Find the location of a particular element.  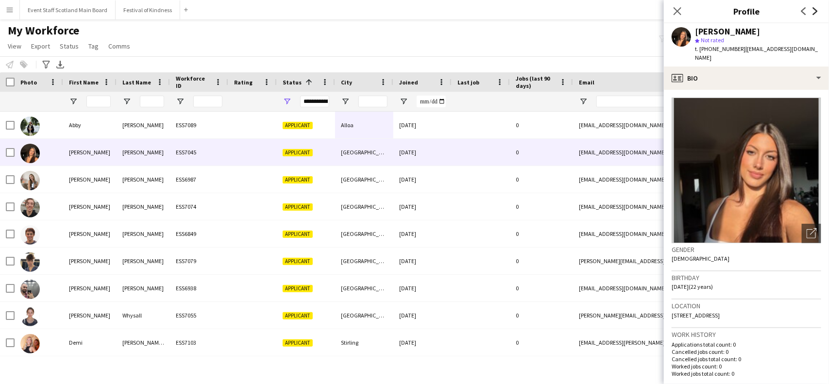

img: Demi Fox Kennedy is located at coordinates (30, 344).